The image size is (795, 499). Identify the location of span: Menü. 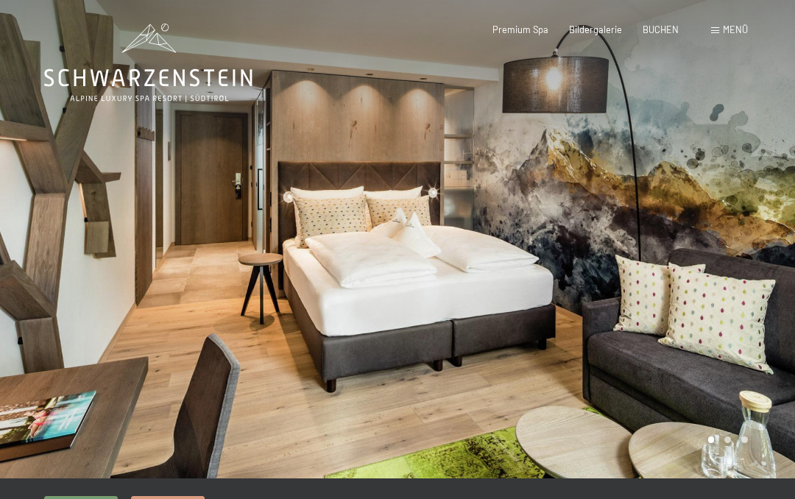
(736, 29).